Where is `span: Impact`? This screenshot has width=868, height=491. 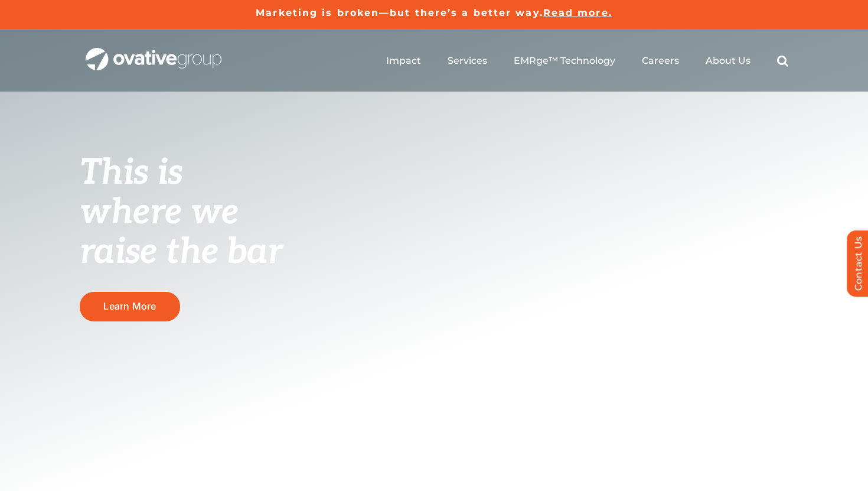 span: Impact is located at coordinates (404, 61).